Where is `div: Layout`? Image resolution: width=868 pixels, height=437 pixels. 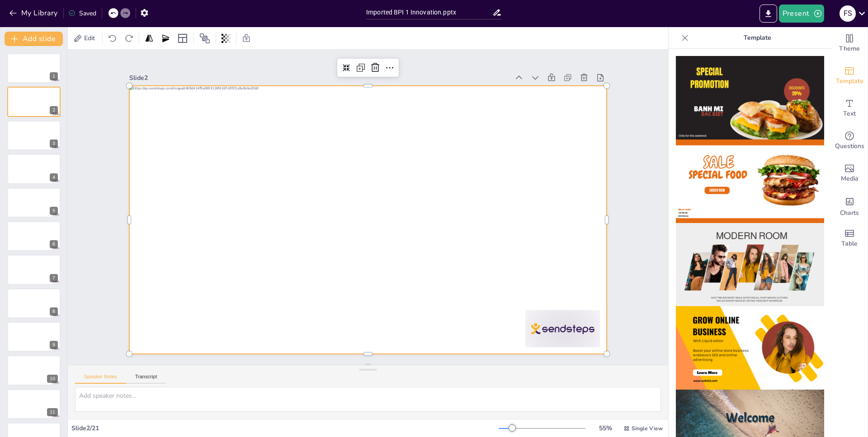
div: Layout is located at coordinates (183, 38).